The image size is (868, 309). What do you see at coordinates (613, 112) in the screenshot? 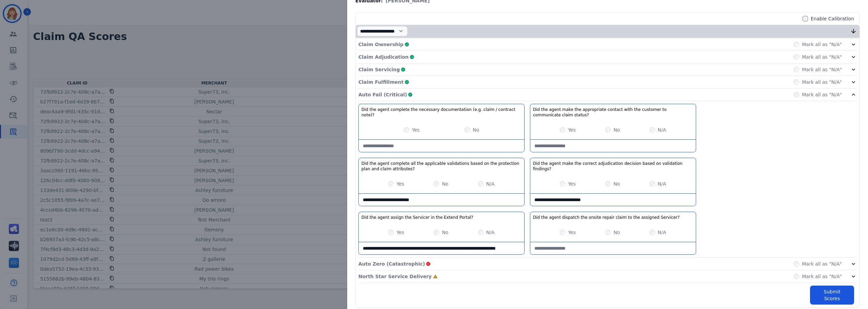
I see `h3: Did the agent make the appropriate contact with the customer to communicate claim status?` at bounding box center [613, 112].